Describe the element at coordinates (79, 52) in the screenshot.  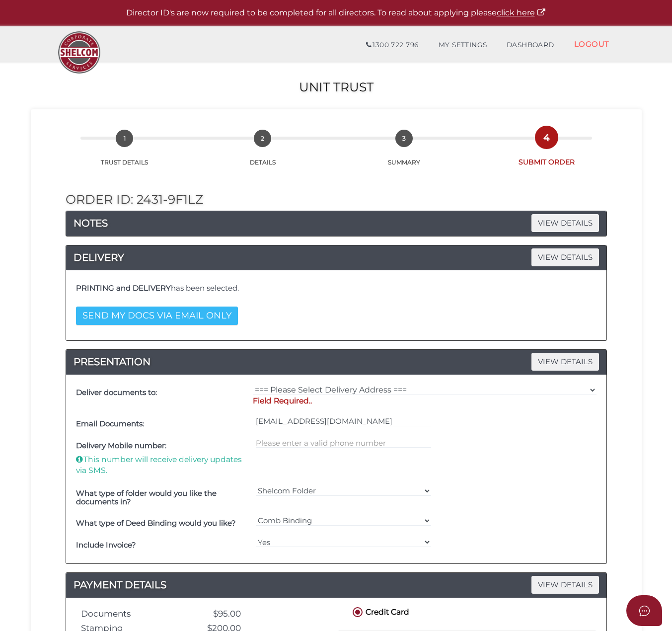
I see `img: Logo` at that location.